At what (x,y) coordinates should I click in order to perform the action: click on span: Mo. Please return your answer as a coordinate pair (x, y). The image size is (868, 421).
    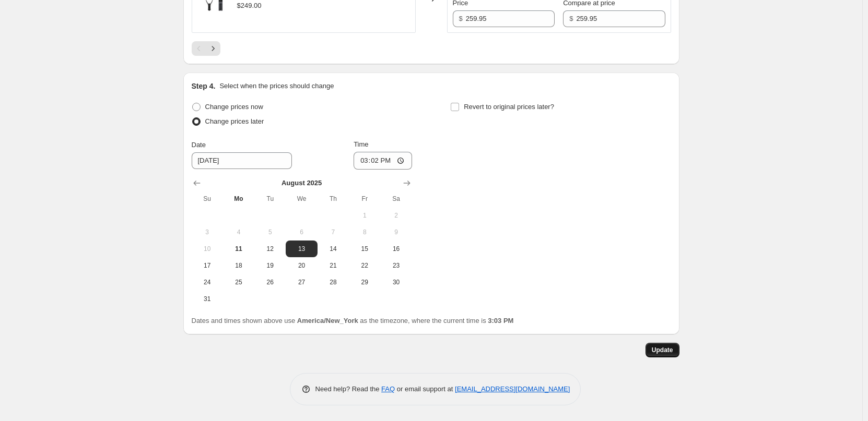
    Looking at the image, I should click on (239, 199).